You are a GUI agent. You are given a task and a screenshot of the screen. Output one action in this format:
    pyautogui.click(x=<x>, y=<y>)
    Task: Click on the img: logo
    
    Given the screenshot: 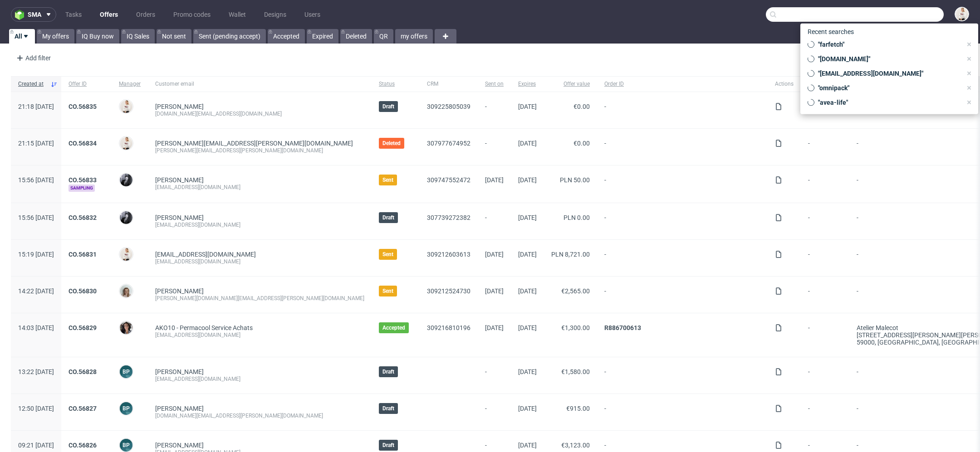 What is the action you would take?
    pyautogui.click(x=21, y=15)
    